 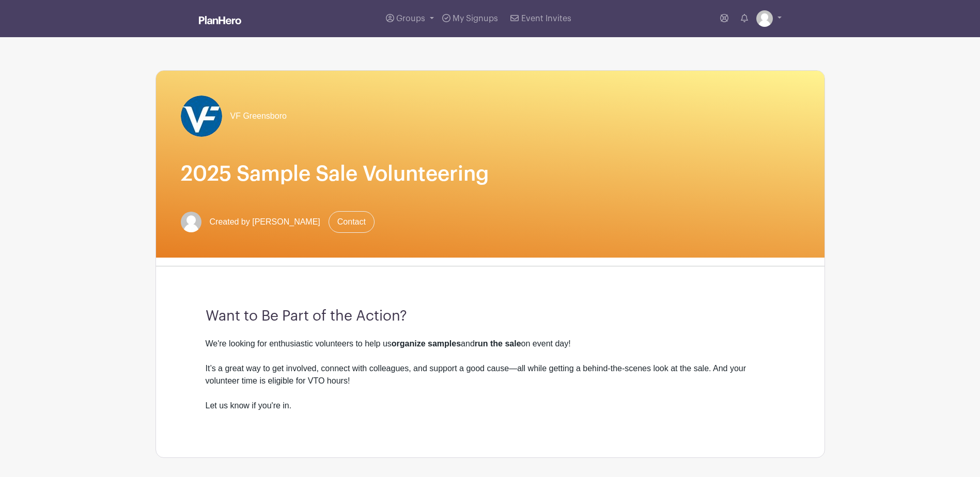 I want to click on span: Event Invites, so click(x=546, y=18).